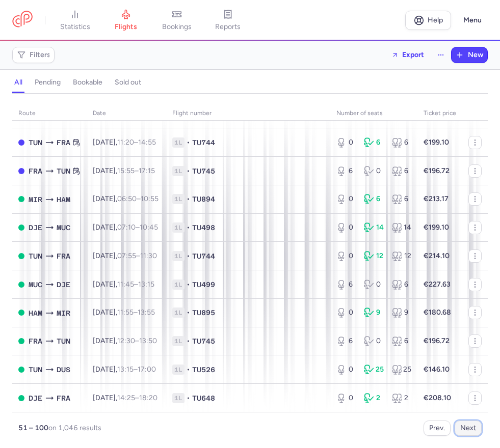 This screenshot has height=448, width=500. I want to click on span: flights, so click(126, 27).